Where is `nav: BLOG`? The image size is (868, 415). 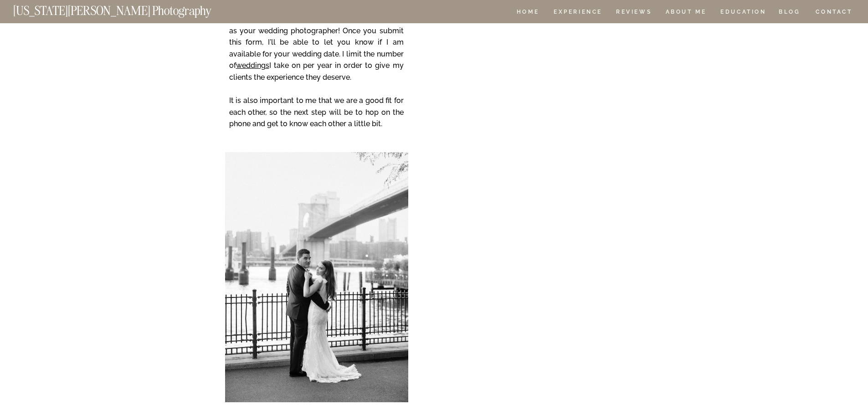 nav: BLOG is located at coordinates (789, 13).